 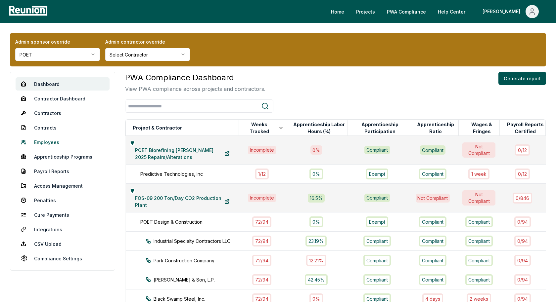 I want to click on button: Apprenticeship Ratio, so click(x=435, y=128).